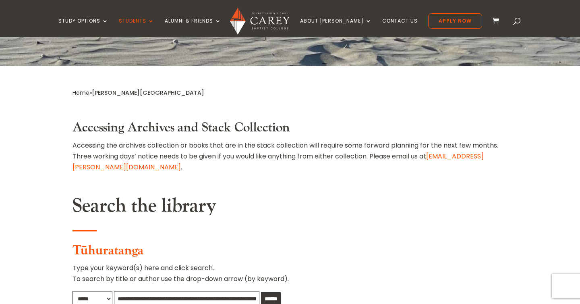  I want to click on h2: Search the library, so click(290, 208).